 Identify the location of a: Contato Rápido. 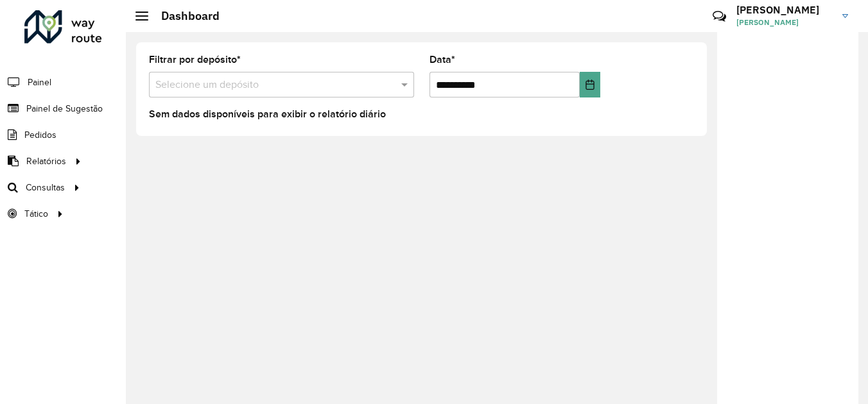
(719, 16).